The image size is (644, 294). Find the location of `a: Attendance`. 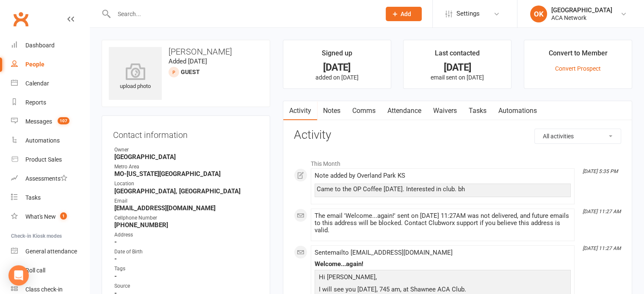

a: Attendance is located at coordinates (404, 111).